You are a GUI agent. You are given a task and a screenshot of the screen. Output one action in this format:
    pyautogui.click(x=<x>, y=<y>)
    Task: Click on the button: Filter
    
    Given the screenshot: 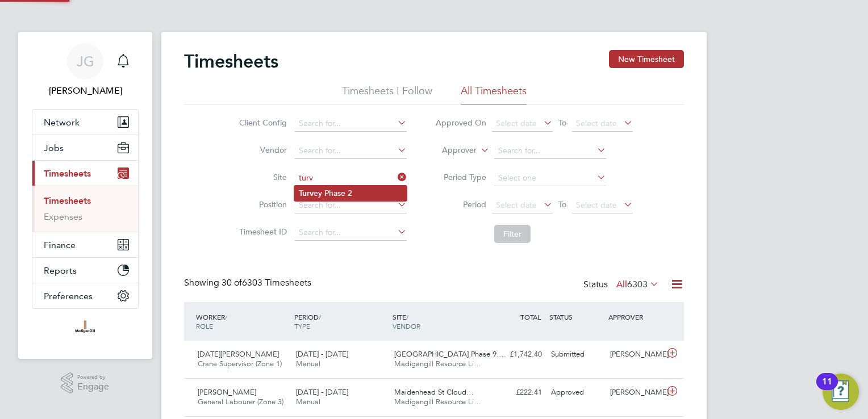 What is the action you would take?
    pyautogui.click(x=513, y=234)
    